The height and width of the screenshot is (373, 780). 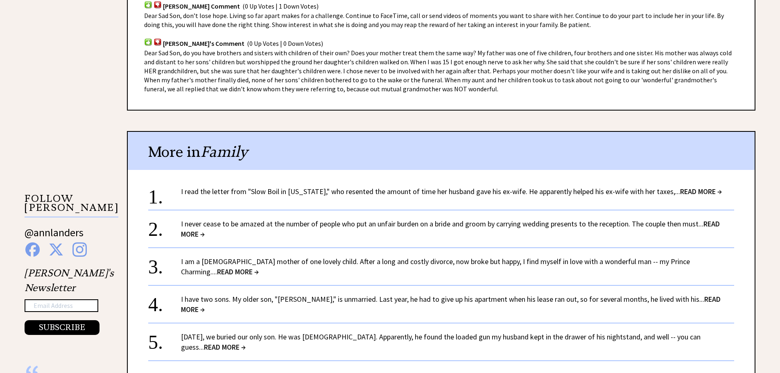 I want to click on span: Family, so click(x=224, y=151).